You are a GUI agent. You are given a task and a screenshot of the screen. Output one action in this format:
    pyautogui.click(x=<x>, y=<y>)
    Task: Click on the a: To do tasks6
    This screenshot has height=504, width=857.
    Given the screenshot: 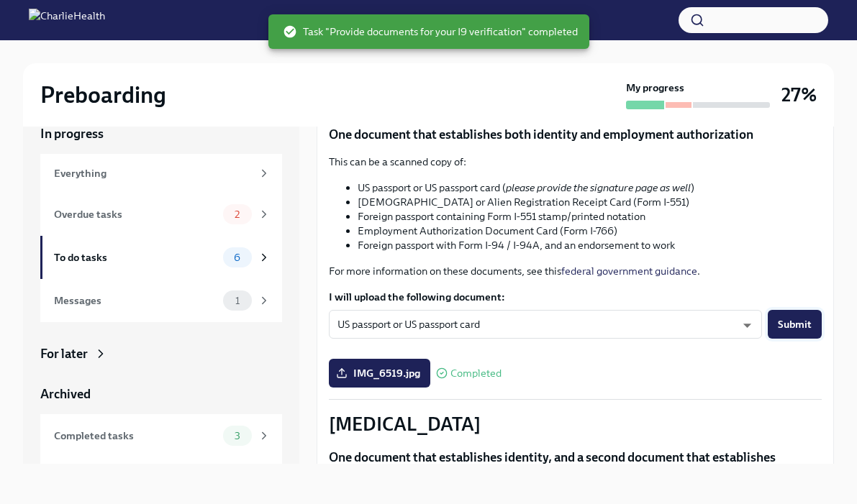 What is the action you would take?
    pyautogui.click(x=161, y=257)
    